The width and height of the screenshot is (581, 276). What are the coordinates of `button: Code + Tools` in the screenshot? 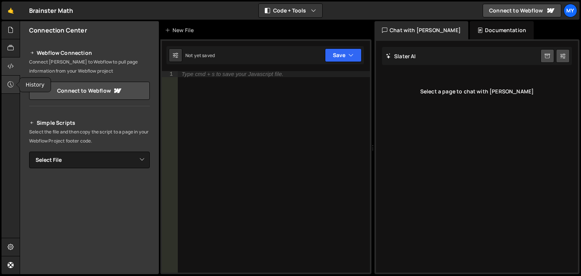 It's located at (290, 11).